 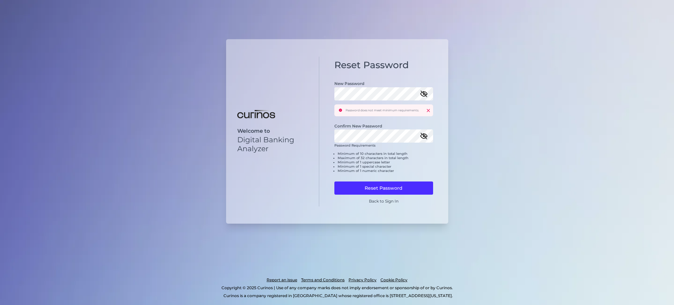 What do you see at coordinates (394, 280) in the screenshot?
I see `a: Cookie Policy` at bounding box center [394, 280].